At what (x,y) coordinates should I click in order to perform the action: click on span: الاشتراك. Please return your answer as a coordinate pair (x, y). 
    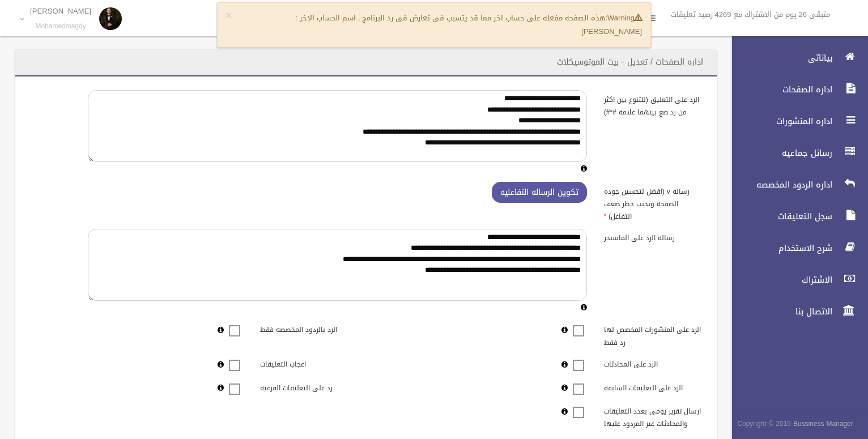
    Looking at the image, I should click on (779, 280).